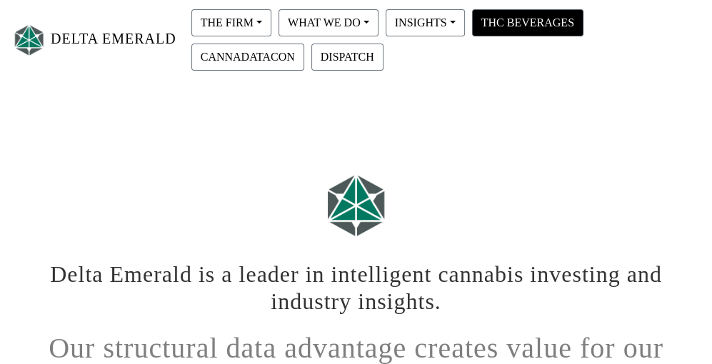  What do you see at coordinates (248, 57) in the screenshot?
I see `button: CANNADATACON` at bounding box center [248, 57].